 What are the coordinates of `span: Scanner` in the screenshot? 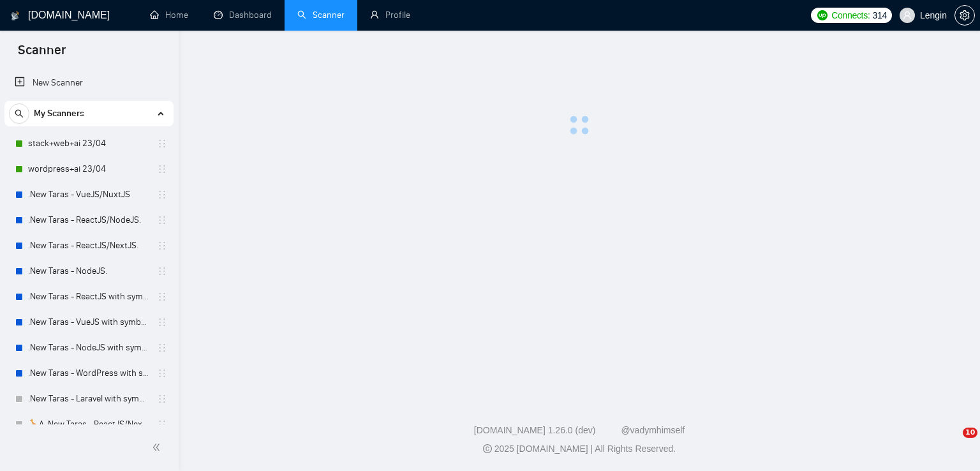 It's located at (42, 54).